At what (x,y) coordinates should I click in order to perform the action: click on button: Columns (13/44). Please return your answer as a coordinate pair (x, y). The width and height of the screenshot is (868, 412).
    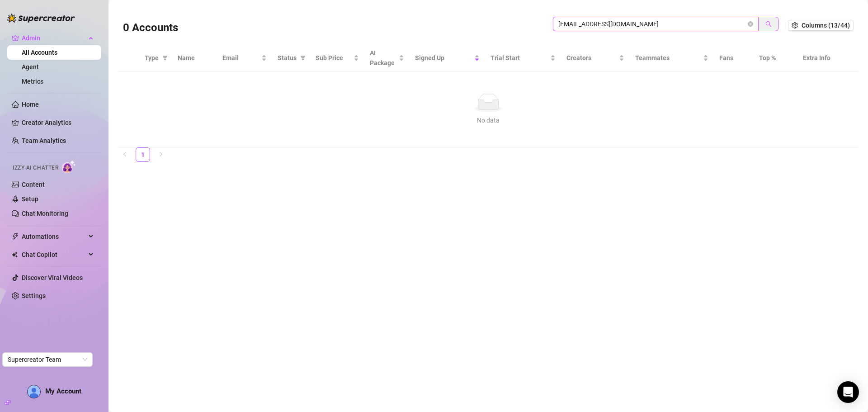
    Looking at the image, I should click on (820, 25).